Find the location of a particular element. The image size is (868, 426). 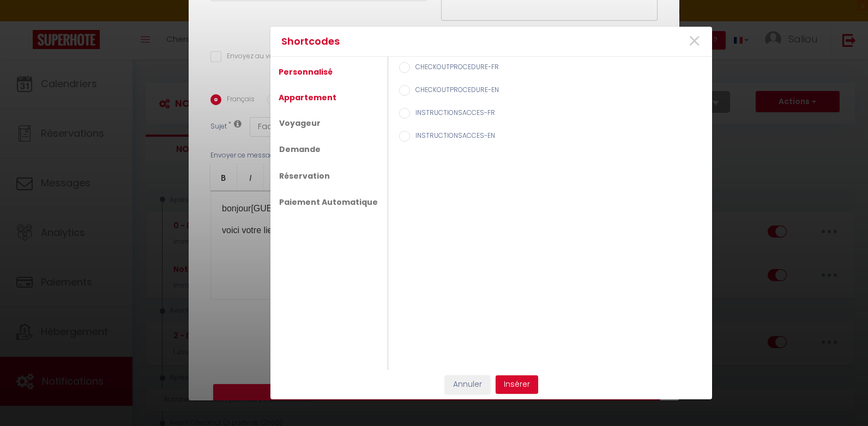

a: Réservation is located at coordinates (304, 176).